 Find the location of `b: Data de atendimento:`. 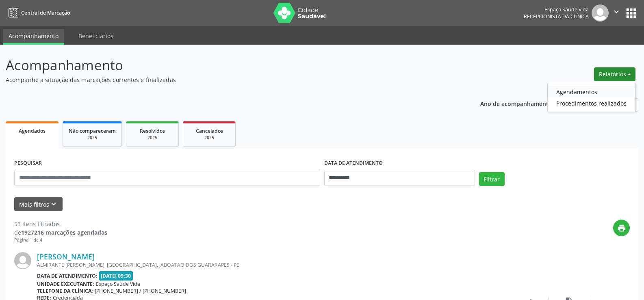

b: Data de atendimento: is located at coordinates (67, 276).